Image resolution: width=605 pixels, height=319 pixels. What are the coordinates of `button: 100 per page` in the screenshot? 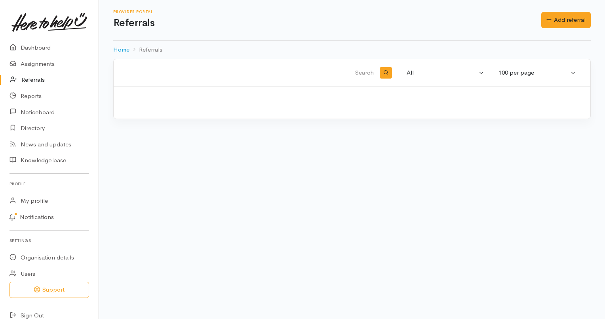 It's located at (538, 73).